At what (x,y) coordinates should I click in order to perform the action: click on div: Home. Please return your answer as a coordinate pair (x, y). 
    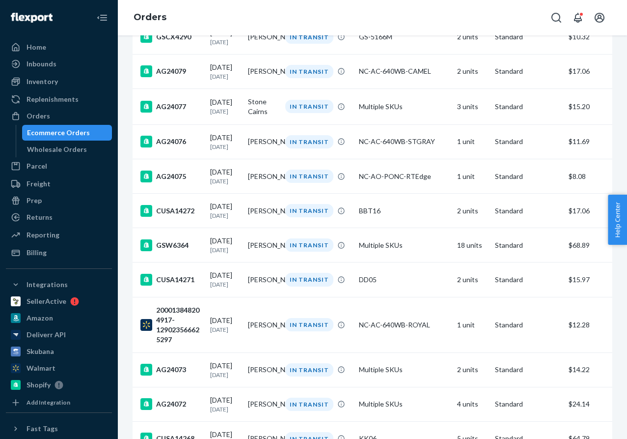
    Looking at the image, I should click on (36, 47).